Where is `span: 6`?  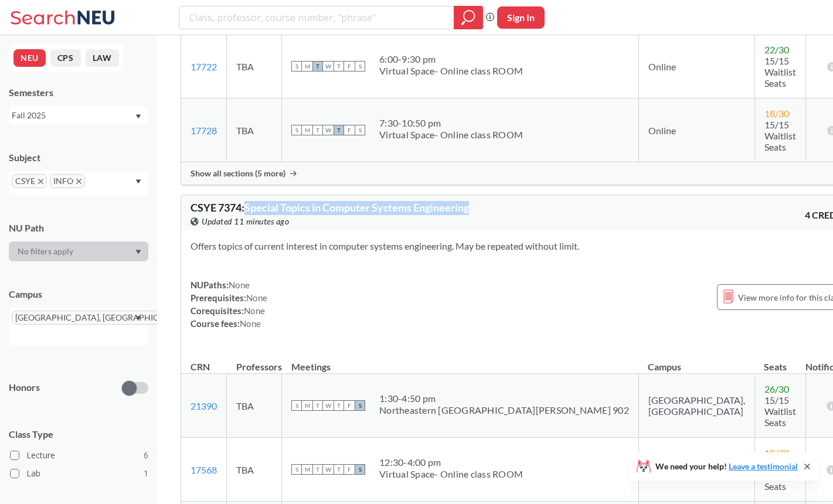 span: 6 is located at coordinates (146, 455).